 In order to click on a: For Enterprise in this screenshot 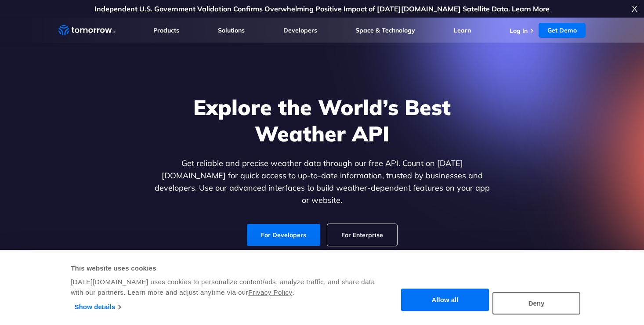, I will do `click(362, 235)`.